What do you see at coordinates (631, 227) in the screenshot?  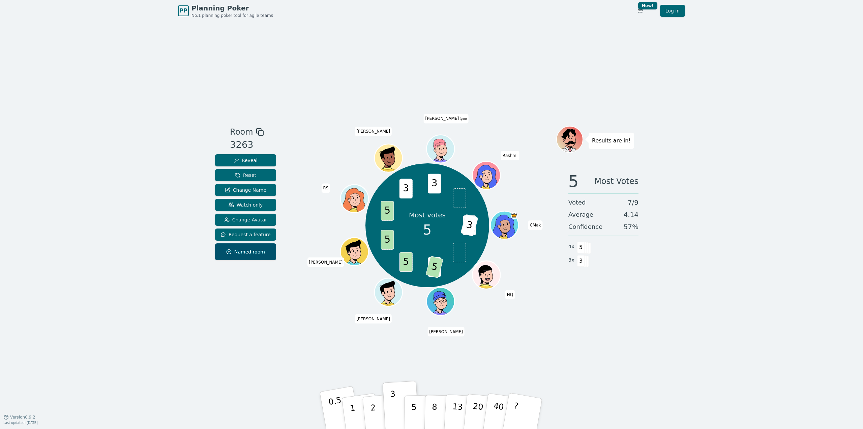 I see `span: 57 %` at bounding box center [631, 227].